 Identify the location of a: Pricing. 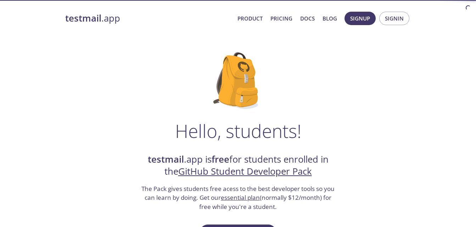
(281, 18).